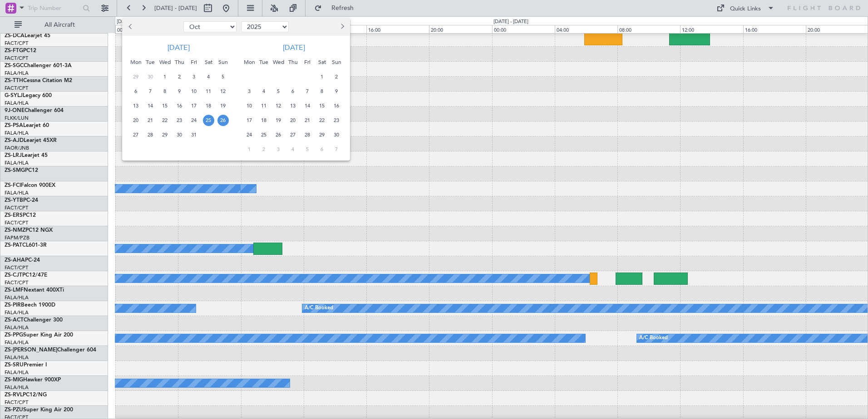 The width and height of the screenshot is (868, 419). I want to click on div: 4-11-2025, so click(264, 91).